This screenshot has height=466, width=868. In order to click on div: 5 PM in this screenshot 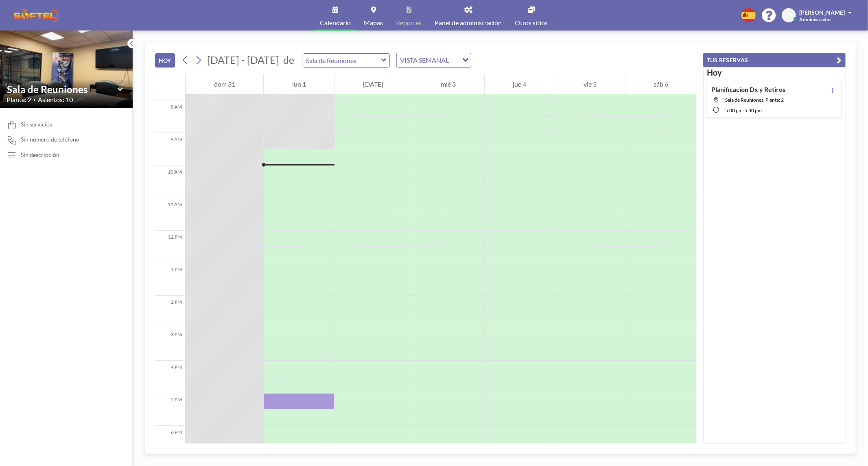, I will do `click(170, 409)`.